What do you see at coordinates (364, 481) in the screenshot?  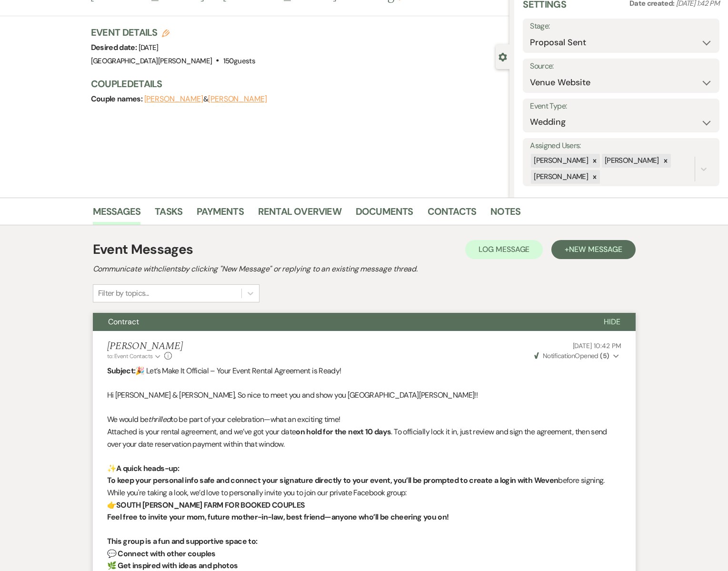 I see `p: before signing.` at bounding box center [364, 481].